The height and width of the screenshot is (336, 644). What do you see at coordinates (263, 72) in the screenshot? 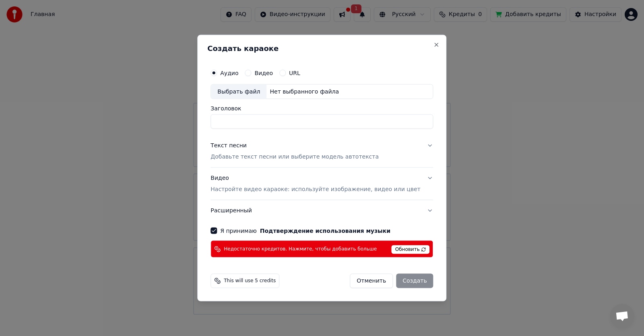
I see `label: Видео` at bounding box center [263, 72].